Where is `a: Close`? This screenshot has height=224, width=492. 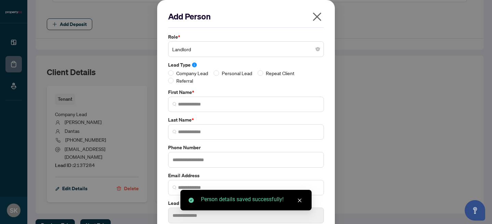 a: Close is located at coordinates (300, 201).